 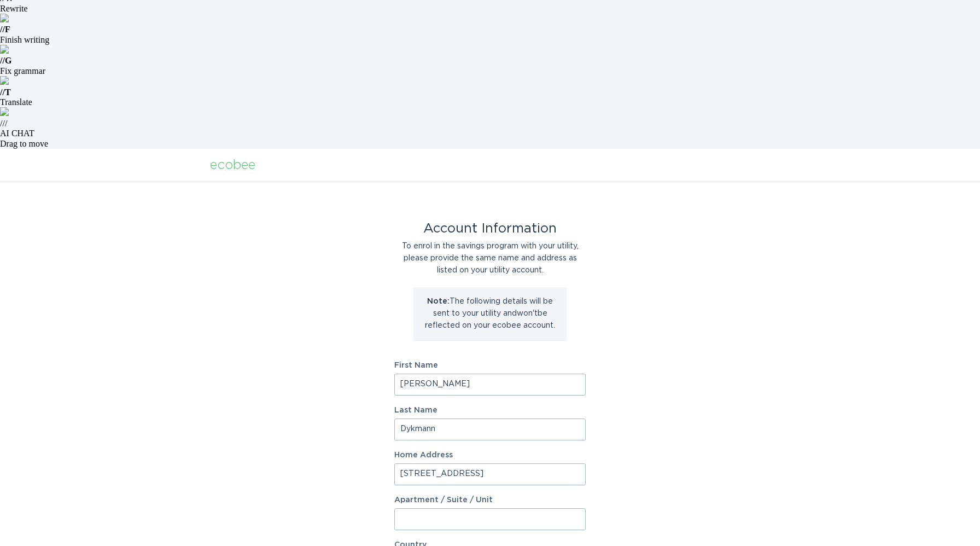 What do you see at coordinates (490, 455) in the screenshot?
I see `label: Home Address` at bounding box center [490, 455].